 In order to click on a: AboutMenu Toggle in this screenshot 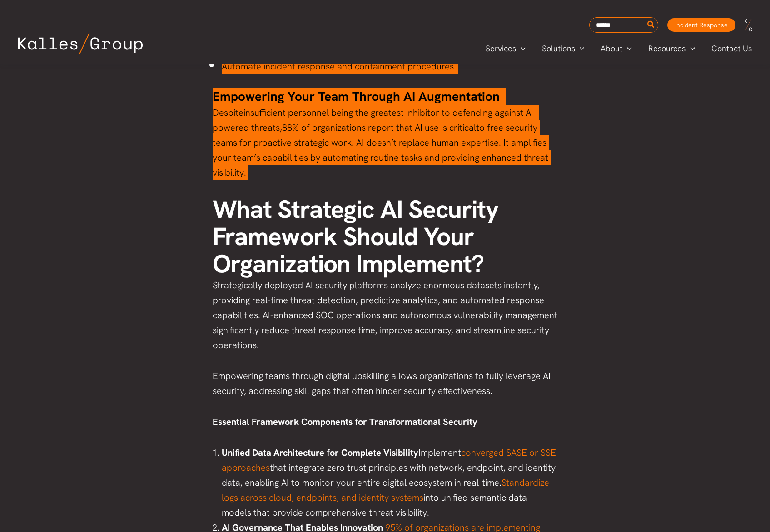, I will do `click(616, 48)`.